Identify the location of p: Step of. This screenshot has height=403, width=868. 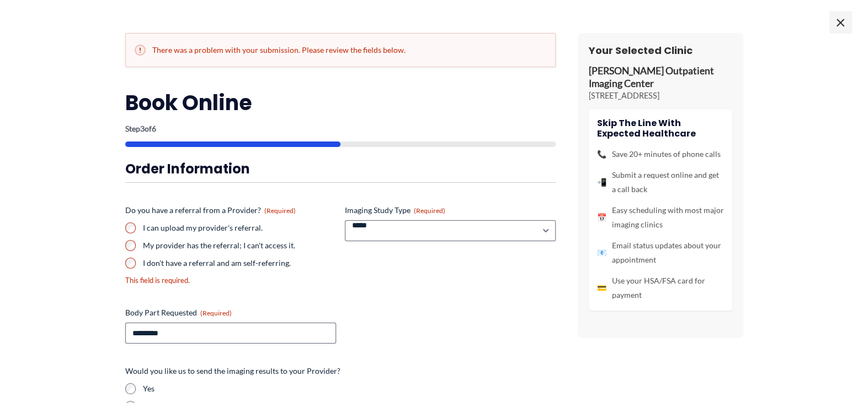
(341, 129).